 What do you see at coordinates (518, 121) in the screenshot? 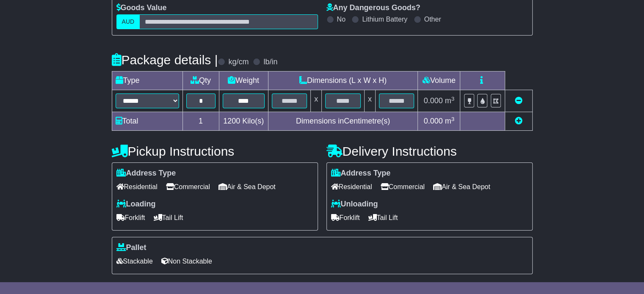
I see `a: Add new item` at bounding box center [518, 121].